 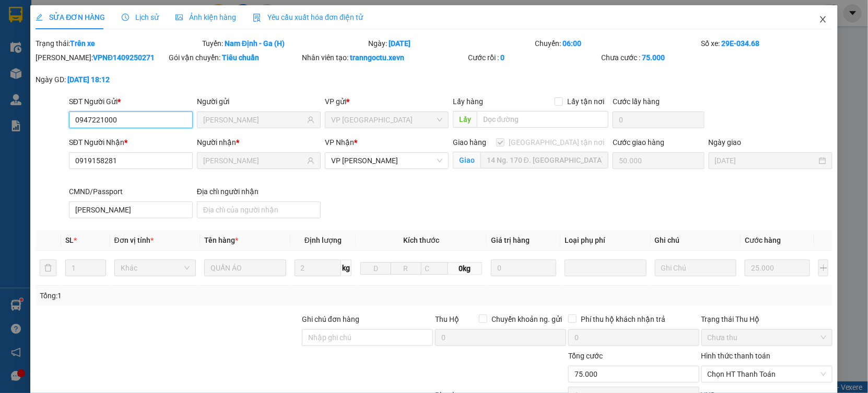 What do you see at coordinates (469, 142) in the screenshot?
I see `span: Giao hàng` at bounding box center [469, 142].